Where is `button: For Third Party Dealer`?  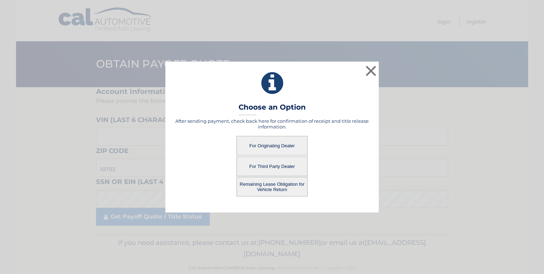
button: For Third Party Dealer is located at coordinates (272, 166).